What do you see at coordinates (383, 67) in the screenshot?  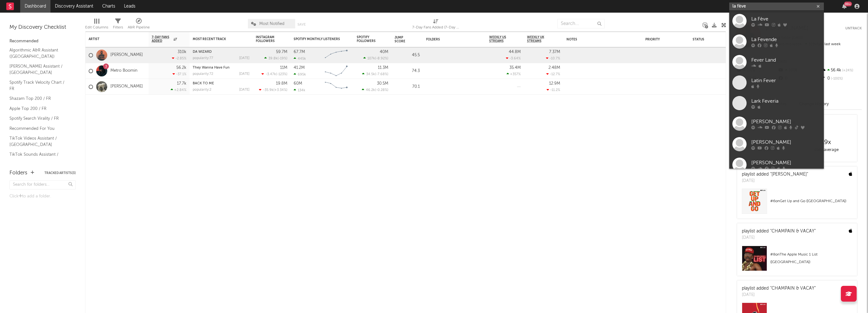 I see `div: 11.3M` at bounding box center [383, 67].